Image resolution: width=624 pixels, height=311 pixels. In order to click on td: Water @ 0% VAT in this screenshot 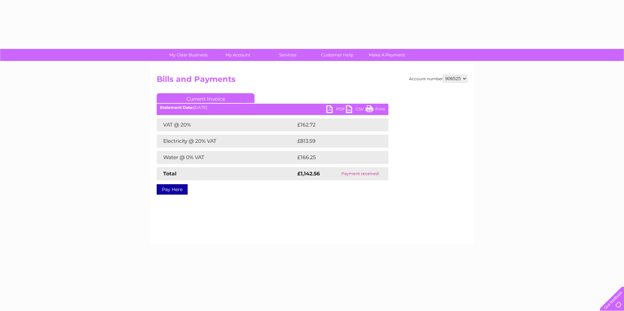, I will do `click(226, 158)`.